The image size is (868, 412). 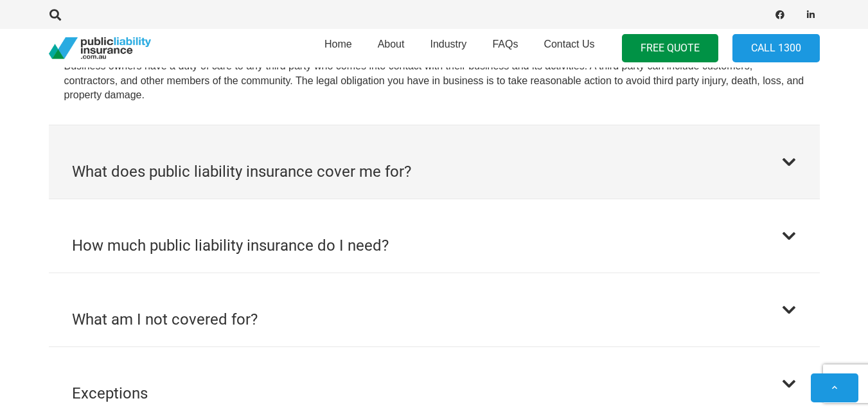 I want to click on span: Contact Us, so click(x=568, y=43).